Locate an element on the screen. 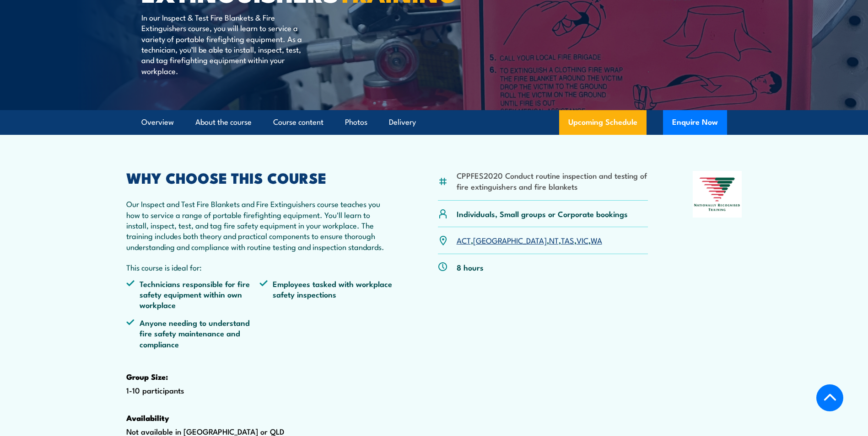 Image resolution: width=868 pixels, height=436 pixels. p: Individuals, Small groups or Corporate bookings is located at coordinates (542, 214).